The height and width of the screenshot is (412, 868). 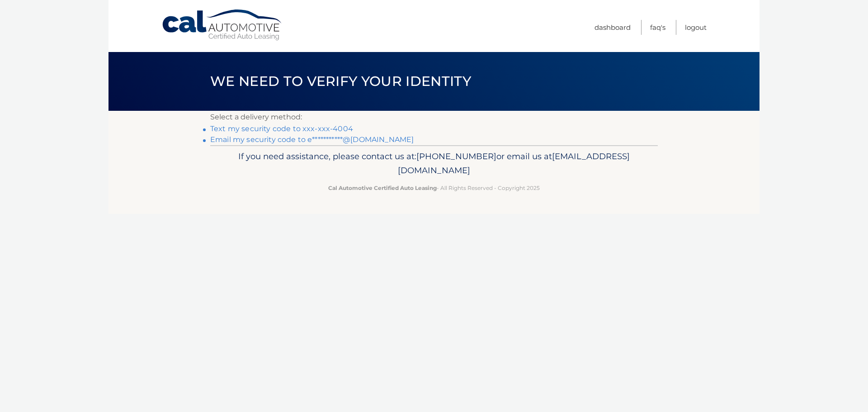 What do you see at coordinates (340, 81) in the screenshot?
I see `span: We need to verify your identity` at bounding box center [340, 81].